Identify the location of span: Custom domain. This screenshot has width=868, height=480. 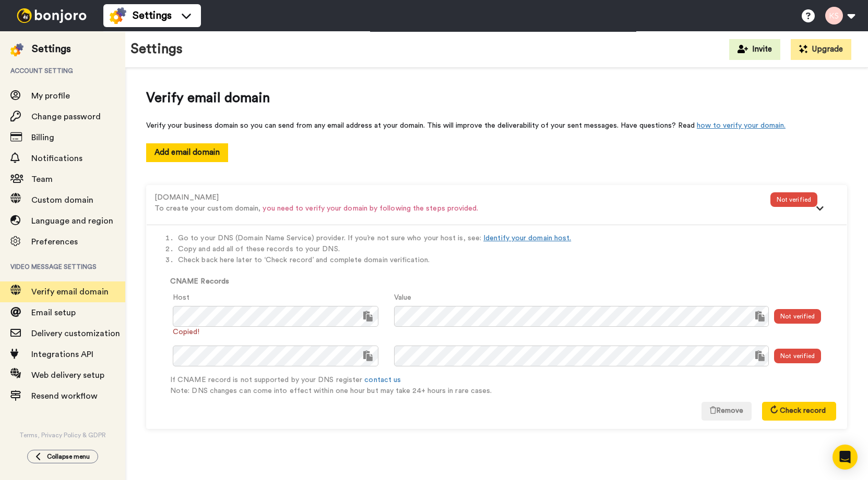
(62, 200).